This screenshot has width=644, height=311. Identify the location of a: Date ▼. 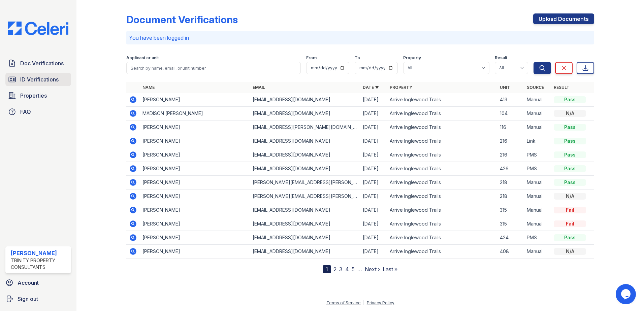
(371, 87).